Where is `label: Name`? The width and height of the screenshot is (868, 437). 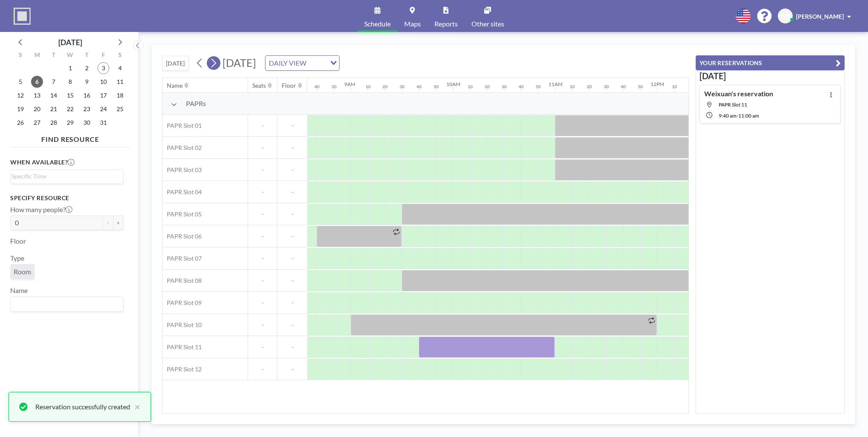
label: Name is located at coordinates (19, 290).